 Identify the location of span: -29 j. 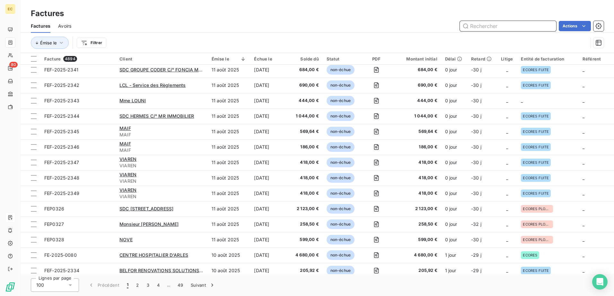
(477, 270).